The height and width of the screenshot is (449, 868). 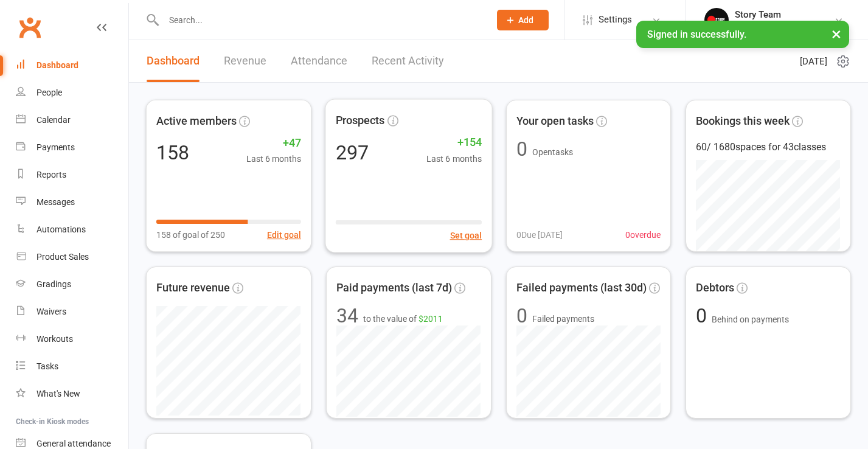 I want to click on a: Product Sales, so click(x=72, y=257).